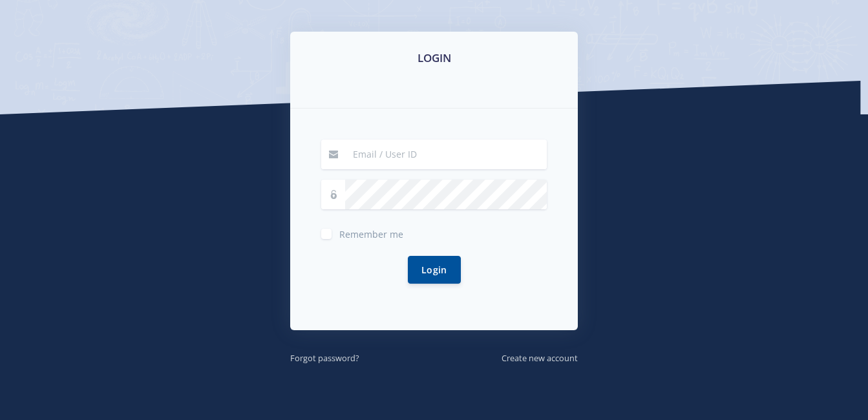  What do you see at coordinates (446, 154) in the screenshot?
I see `input: Email / User ID` at bounding box center [446, 154].